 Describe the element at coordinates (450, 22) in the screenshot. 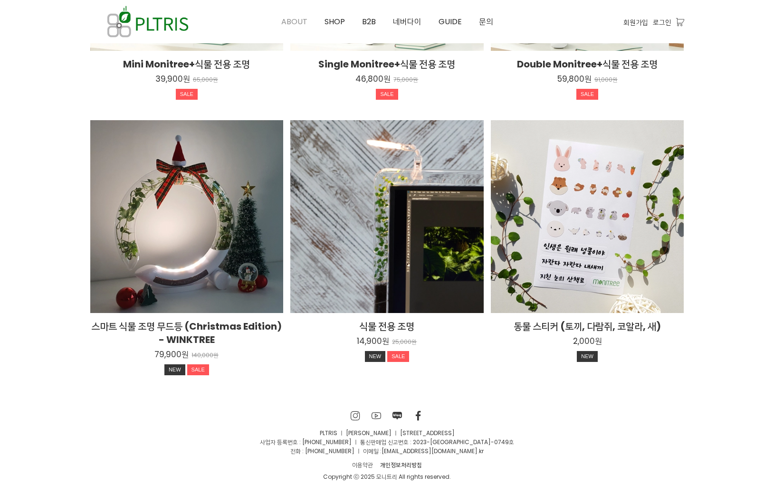

I see `a: GUIDE` at that location.